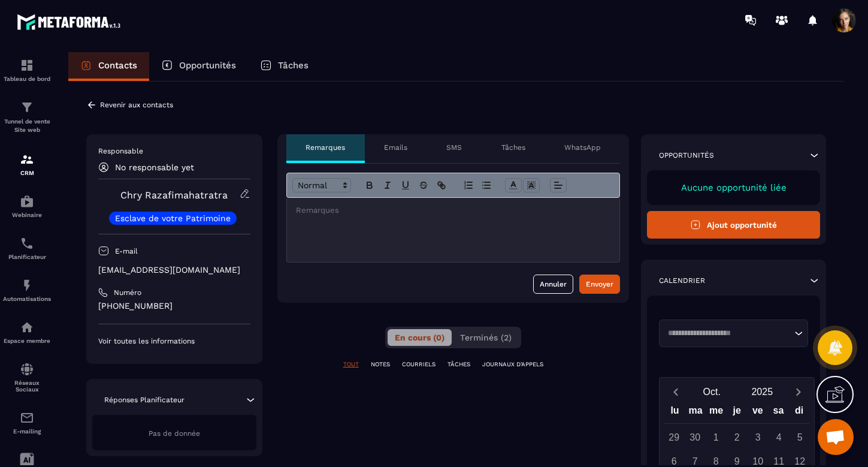 The image size is (868, 467). What do you see at coordinates (174, 195) in the screenshot?
I see `a: Chry Razafimahatratra` at bounding box center [174, 195].